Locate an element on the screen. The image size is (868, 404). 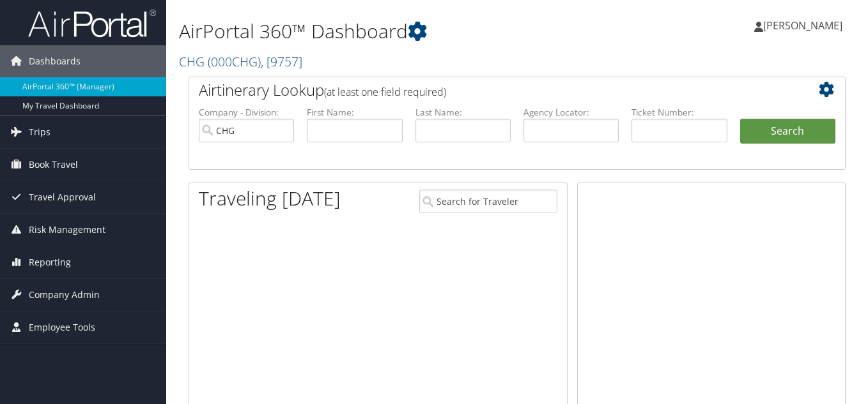
span: Reporting is located at coordinates (50, 263).